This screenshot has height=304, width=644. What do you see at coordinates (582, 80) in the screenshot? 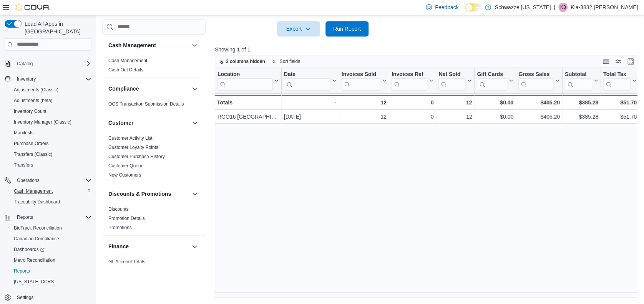
I see `button: Subtotal` at bounding box center [582, 80].